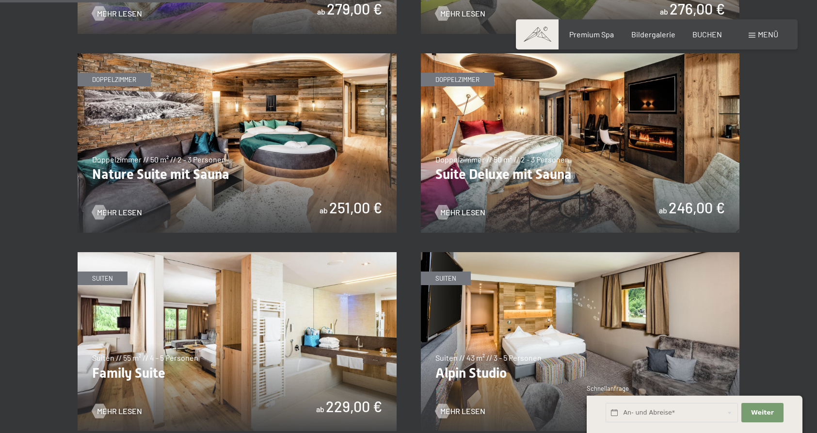 The width and height of the screenshot is (817, 433). What do you see at coordinates (608, 389) in the screenshot?
I see `span: Schnellanfrage` at bounding box center [608, 389].